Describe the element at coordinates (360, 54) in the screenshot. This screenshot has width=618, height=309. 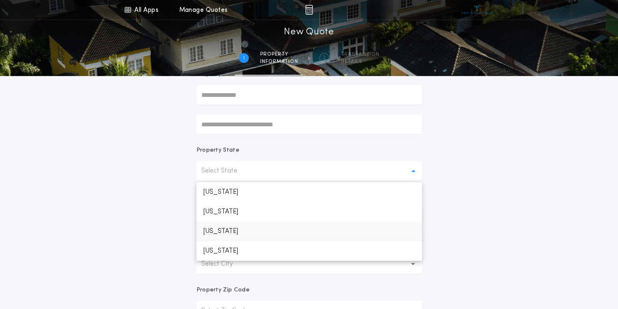
I see `span: Transaction` at that location.